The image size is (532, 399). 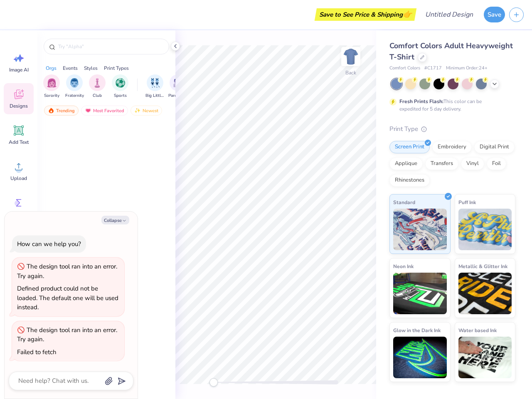 I want to click on span: Designs, so click(x=19, y=106).